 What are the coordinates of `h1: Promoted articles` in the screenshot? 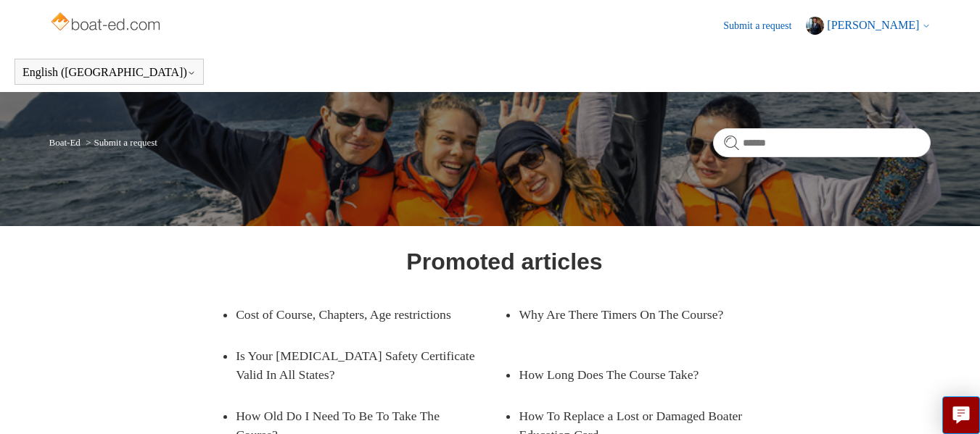 It's located at (504, 261).